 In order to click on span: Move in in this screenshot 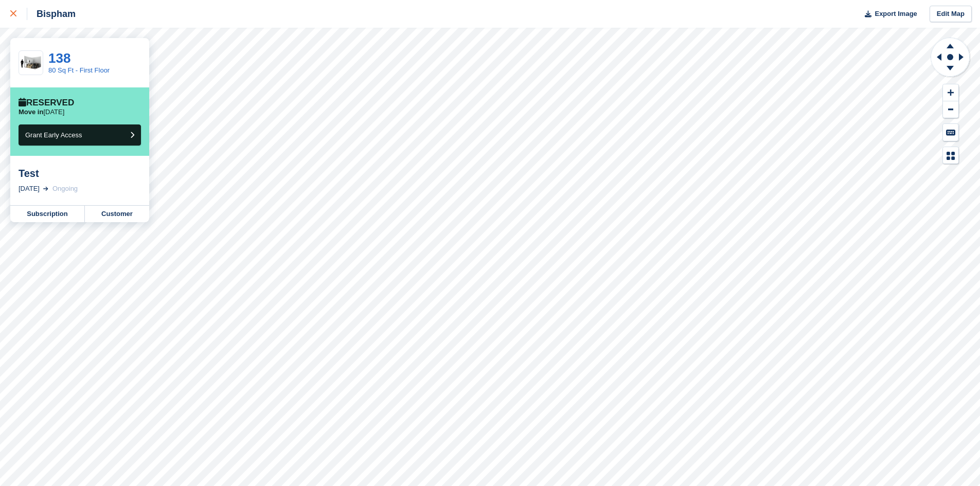, I will do `click(31, 112)`.